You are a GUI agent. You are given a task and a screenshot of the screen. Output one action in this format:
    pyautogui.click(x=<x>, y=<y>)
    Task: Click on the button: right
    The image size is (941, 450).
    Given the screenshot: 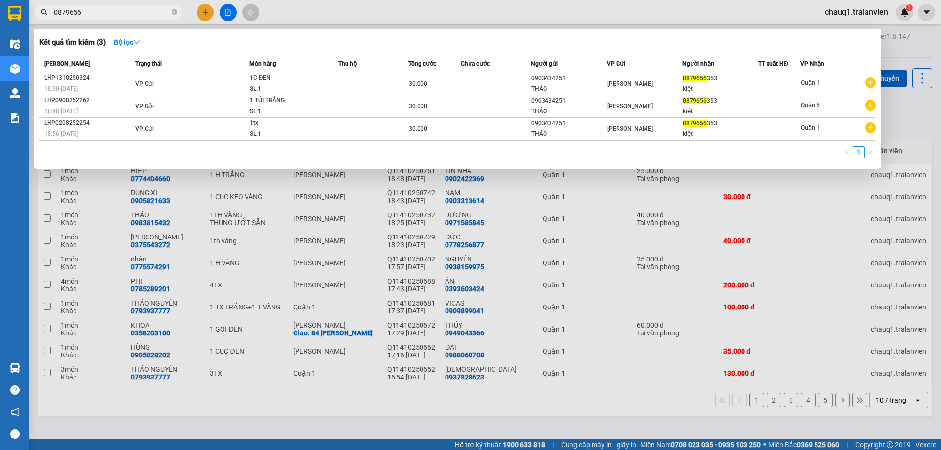 What is the action you would take?
    pyautogui.click(x=870, y=152)
    